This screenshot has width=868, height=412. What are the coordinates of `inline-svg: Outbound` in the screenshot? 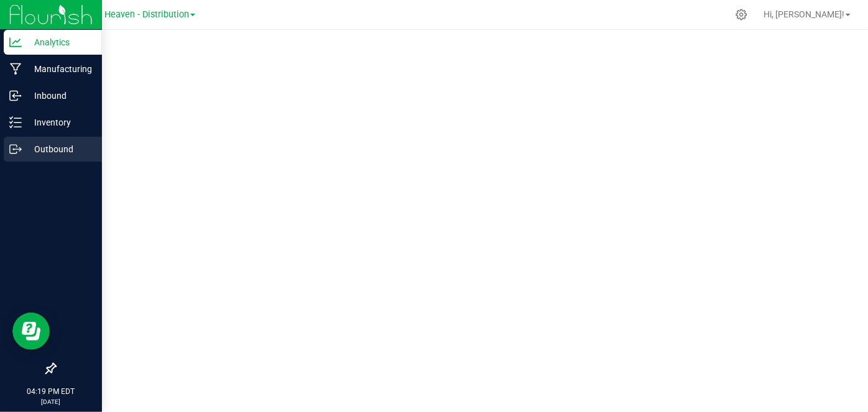 It's located at (15, 149).